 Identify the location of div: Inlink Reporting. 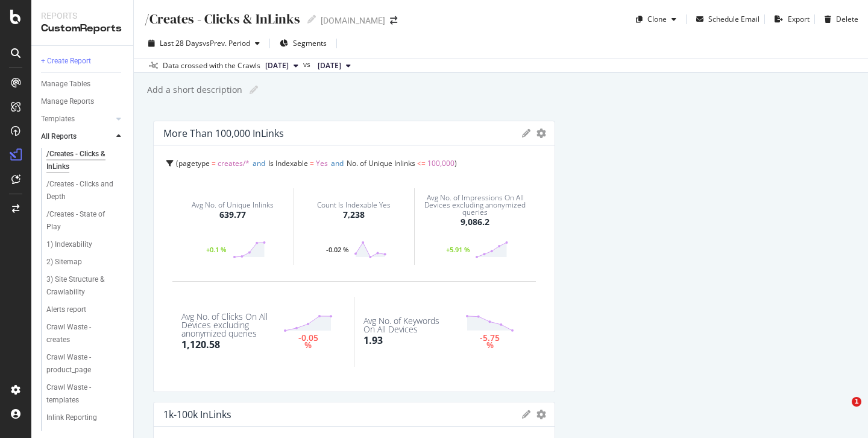
(72, 418).